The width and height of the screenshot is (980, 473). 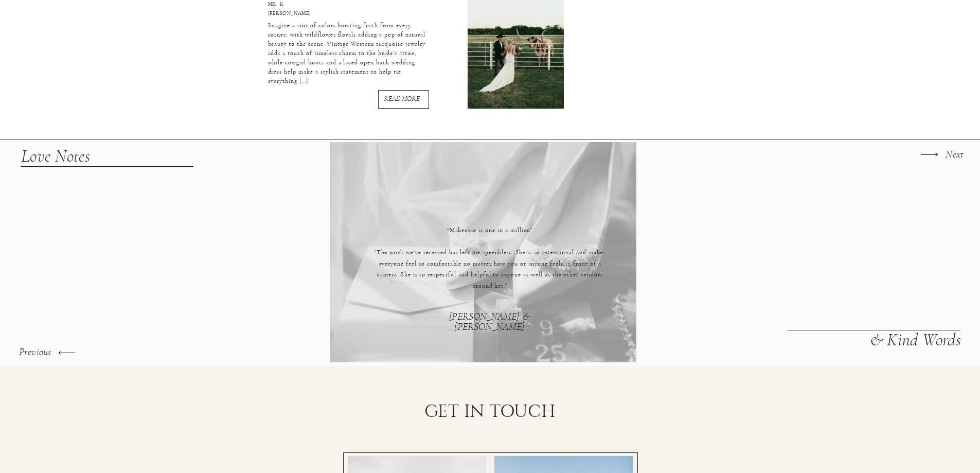 I want to click on h3: Love Notes, so click(x=81, y=156).